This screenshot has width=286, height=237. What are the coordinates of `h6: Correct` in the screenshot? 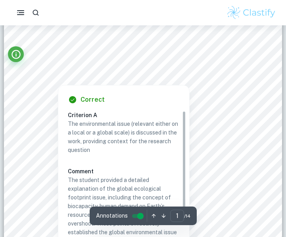 It's located at (92, 100).